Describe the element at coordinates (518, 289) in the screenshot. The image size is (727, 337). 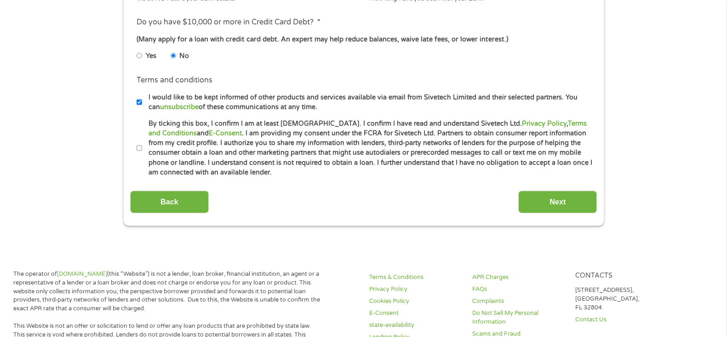
I see `a: FAQs` at that location.